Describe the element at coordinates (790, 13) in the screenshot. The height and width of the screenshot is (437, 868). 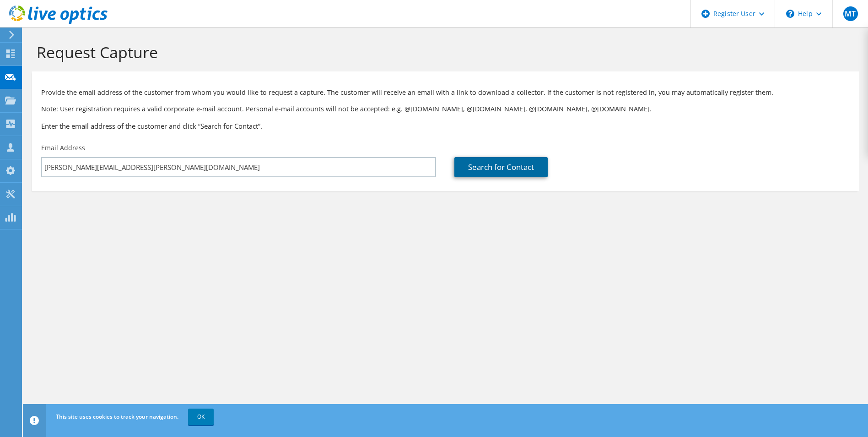
I see `svg: \n` at that location.